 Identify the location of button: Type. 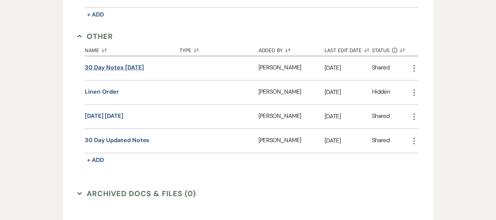
(219, 49).